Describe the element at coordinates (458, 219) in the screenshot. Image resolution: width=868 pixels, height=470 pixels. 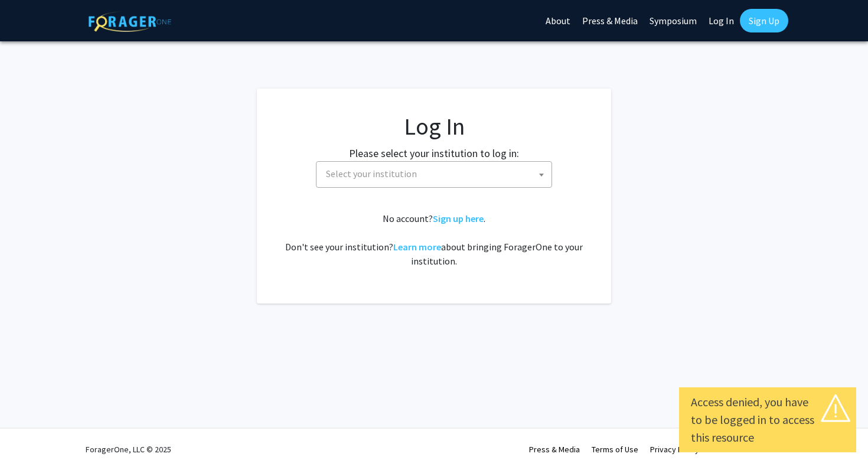
I see `a: Sign up here` at that location.